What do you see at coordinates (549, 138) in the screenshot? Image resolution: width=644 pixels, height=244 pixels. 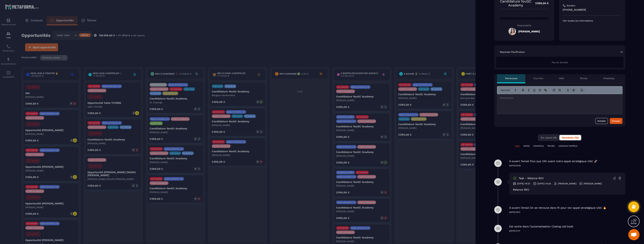 I see `button: En cours (0)` at bounding box center [549, 138].